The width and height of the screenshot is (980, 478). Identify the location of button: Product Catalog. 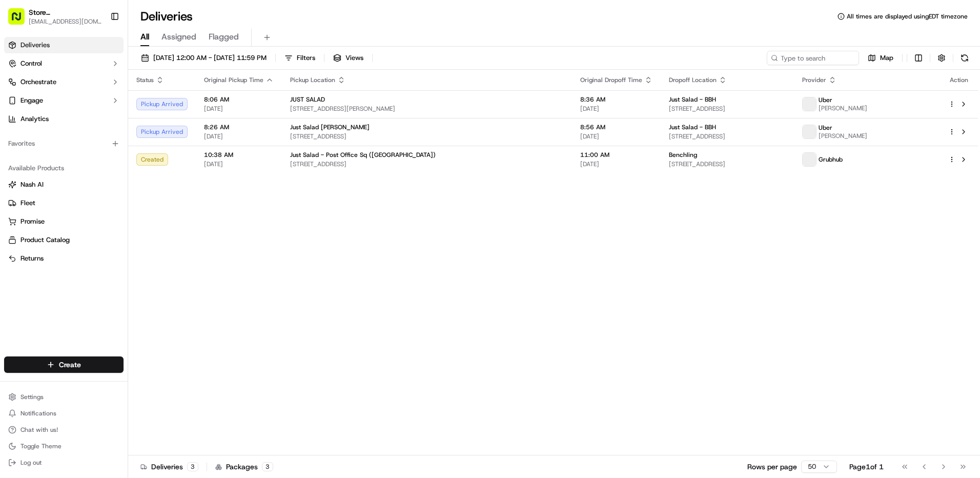
(63, 240).